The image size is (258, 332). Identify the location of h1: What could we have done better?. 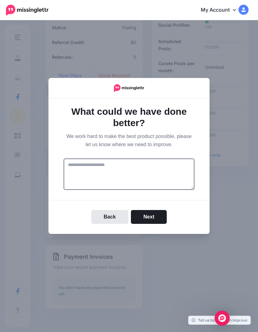
(129, 117).